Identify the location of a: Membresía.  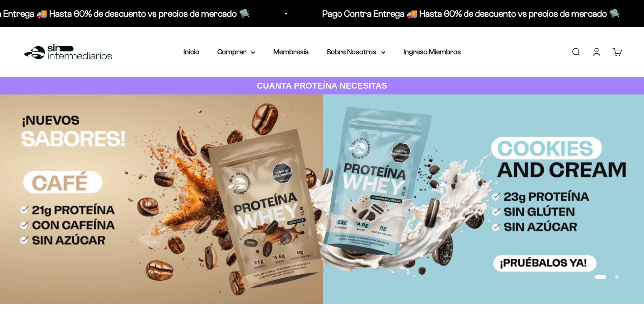
(291, 51).